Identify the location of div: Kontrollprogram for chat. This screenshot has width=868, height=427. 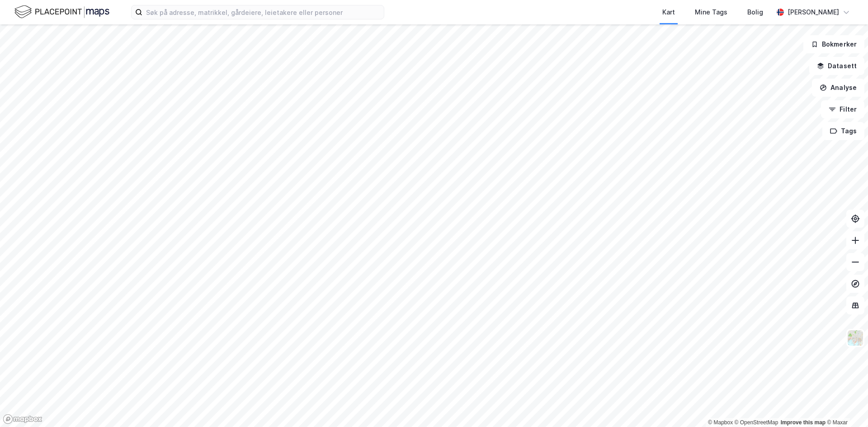
(846, 405).